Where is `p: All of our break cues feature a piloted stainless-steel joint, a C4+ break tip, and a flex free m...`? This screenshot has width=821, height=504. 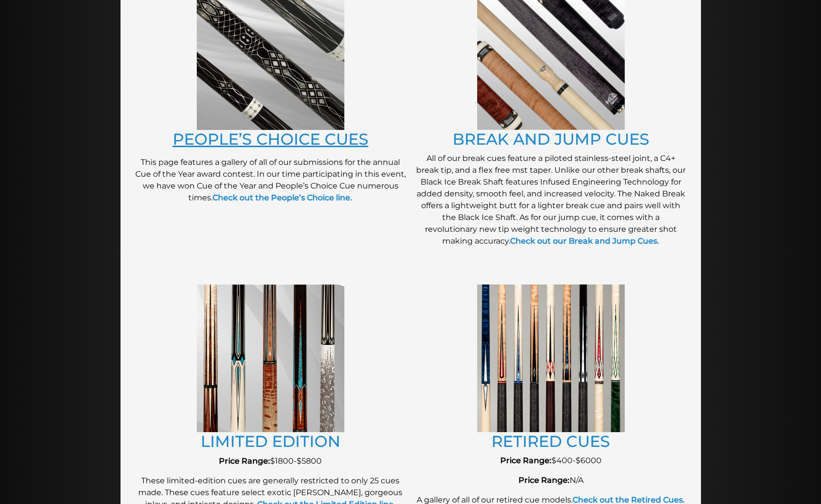
p: All of our break cues feature a piloted stainless-steel joint, a C4+ break tip, and a flex free m... is located at coordinates (551, 200).